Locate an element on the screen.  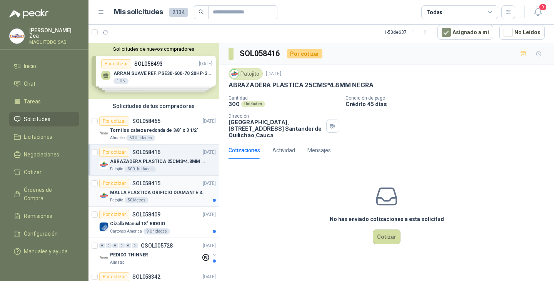
a: Negociaciones is located at coordinates (44, 155).